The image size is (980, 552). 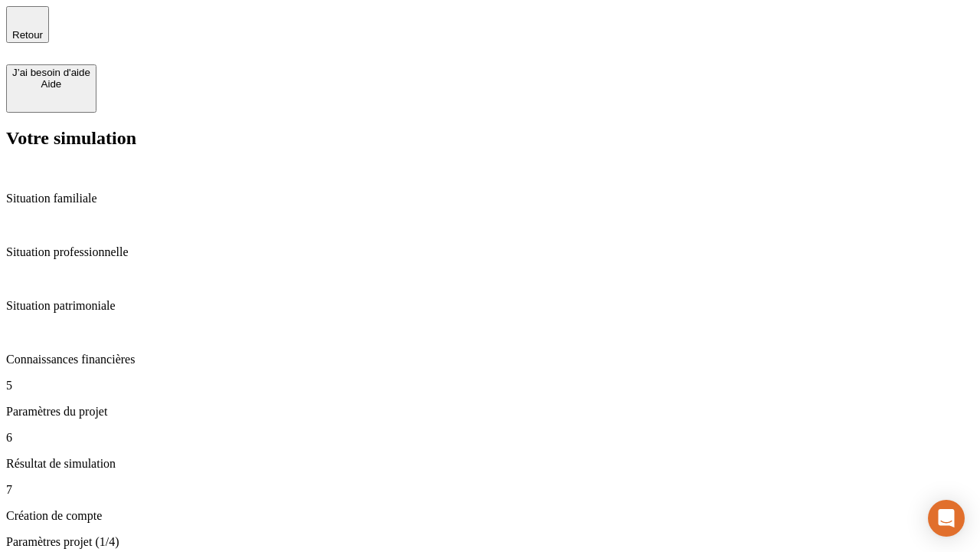 What do you see at coordinates (51, 88) in the screenshot?
I see `button: J’ai besoin d'aideAide` at bounding box center [51, 88].